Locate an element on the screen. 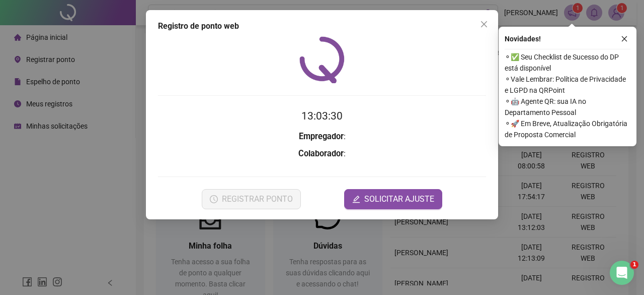  button: REGISTRAR PONTO is located at coordinates (251, 199).